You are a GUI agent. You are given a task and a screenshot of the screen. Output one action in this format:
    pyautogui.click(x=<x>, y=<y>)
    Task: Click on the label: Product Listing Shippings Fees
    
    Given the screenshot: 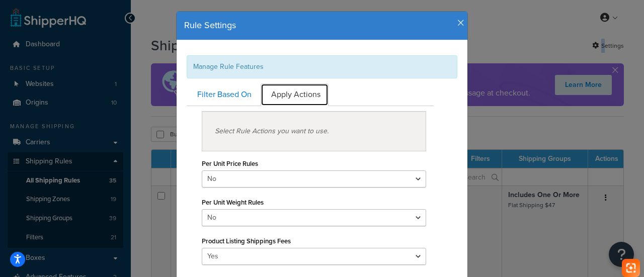 What is the action you would take?
    pyautogui.click(x=246, y=240)
    